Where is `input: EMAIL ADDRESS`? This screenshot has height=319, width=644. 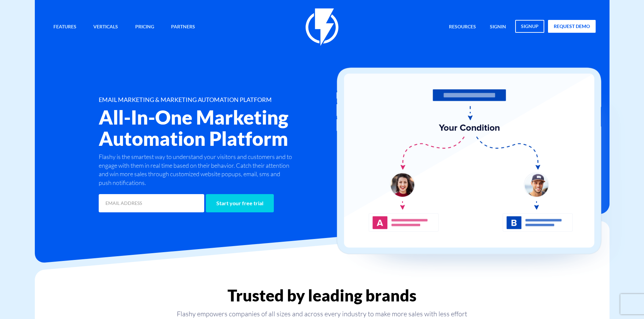 input: EMAIL ADDRESS is located at coordinates (151, 204).